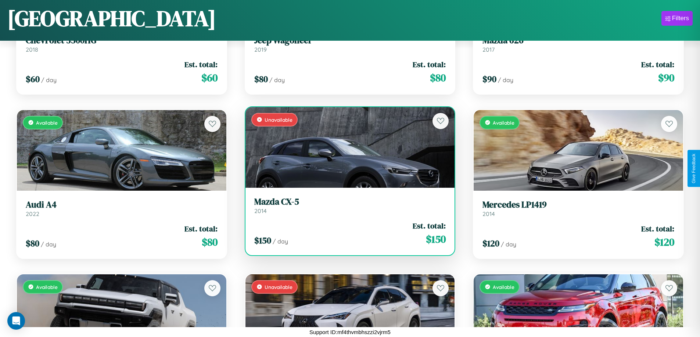  I want to click on h3: Audi A4, so click(122, 205).